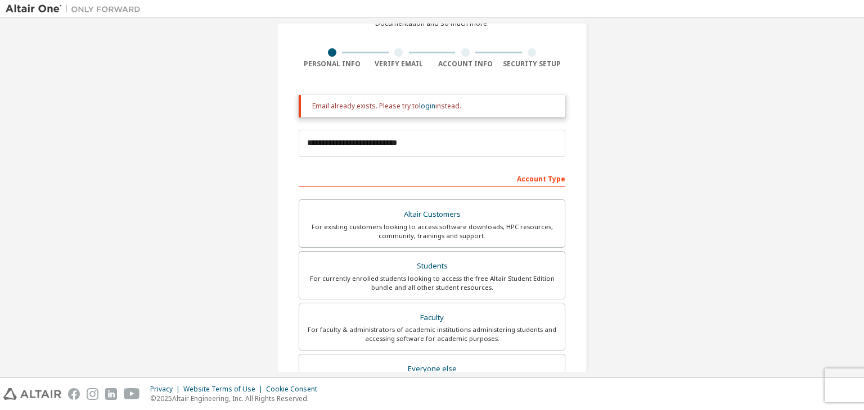  I want to click on div: For existing customers looking to access software downloads, HPC resources, community, trainings ..., so click(432, 232).